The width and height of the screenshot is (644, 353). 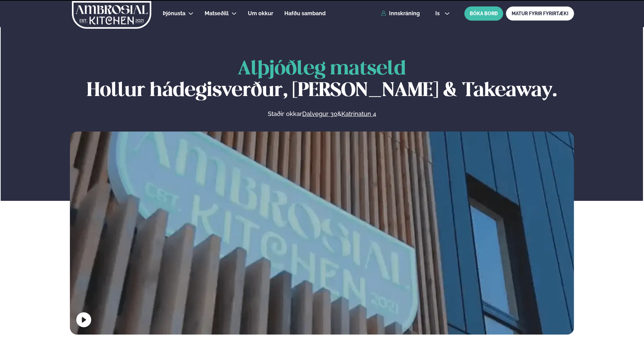 What do you see at coordinates (484, 14) in the screenshot?
I see `button: BÓKA BORÐ` at bounding box center [484, 14].